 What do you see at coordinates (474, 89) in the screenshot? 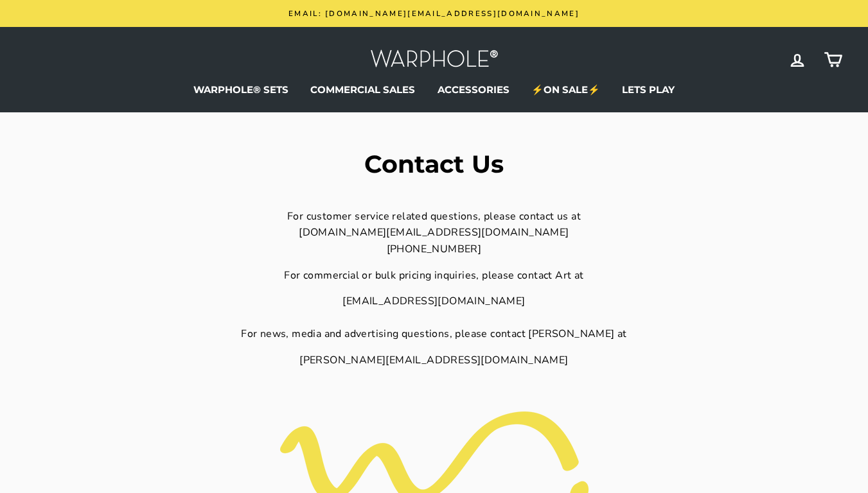
I see `a: ACCESSORIES` at bounding box center [474, 89].